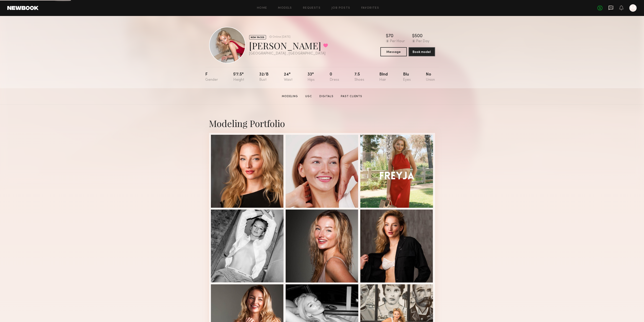 The image size is (644, 322). What do you see at coordinates (285, 8) in the screenshot?
I see `a: Models` at bounding box center [285, 8].